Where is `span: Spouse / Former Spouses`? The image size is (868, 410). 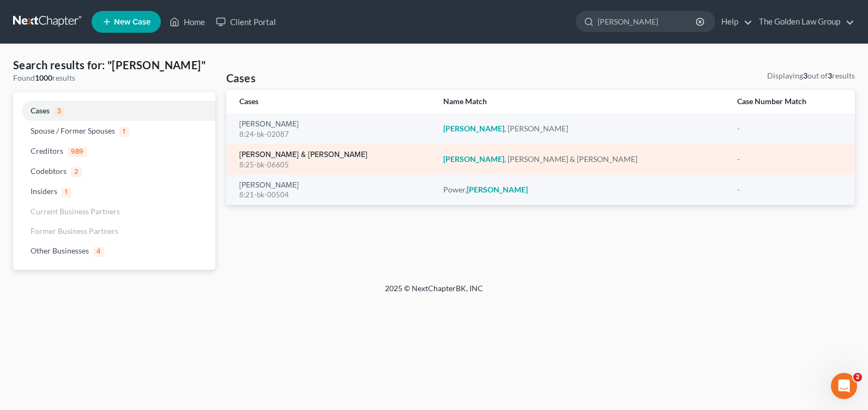 span: Spouse / Former Spouses is located at coordinates (73, 130).